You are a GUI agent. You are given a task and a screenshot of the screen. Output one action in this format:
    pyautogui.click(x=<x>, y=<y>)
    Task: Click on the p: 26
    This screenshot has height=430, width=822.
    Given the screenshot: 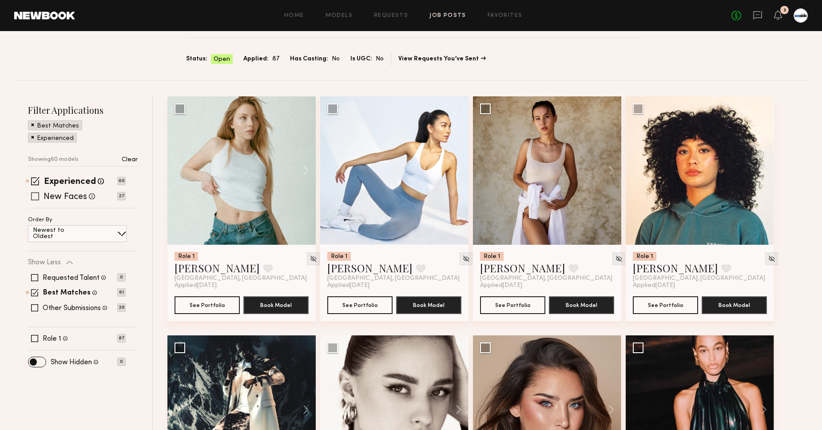 What is the action you would take?
    pyautogui.click(x=121, y=307)
    